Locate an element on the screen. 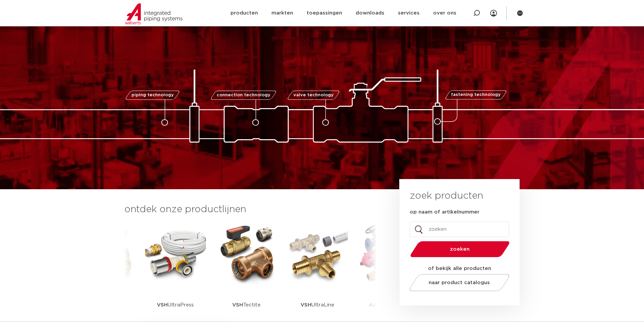 The height and width of the screenshot is (322, 644). span: naar product catalogus is located at coordinates (459, 282).